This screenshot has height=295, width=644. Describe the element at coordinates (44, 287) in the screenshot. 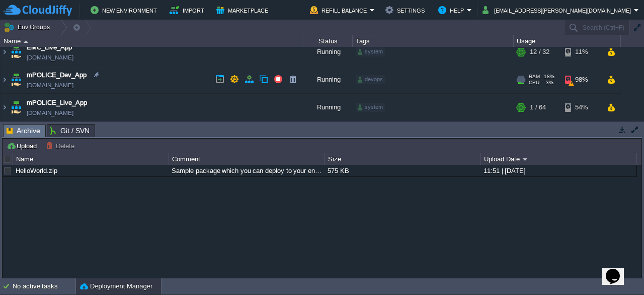

I see `div: No active tasks` at that location.